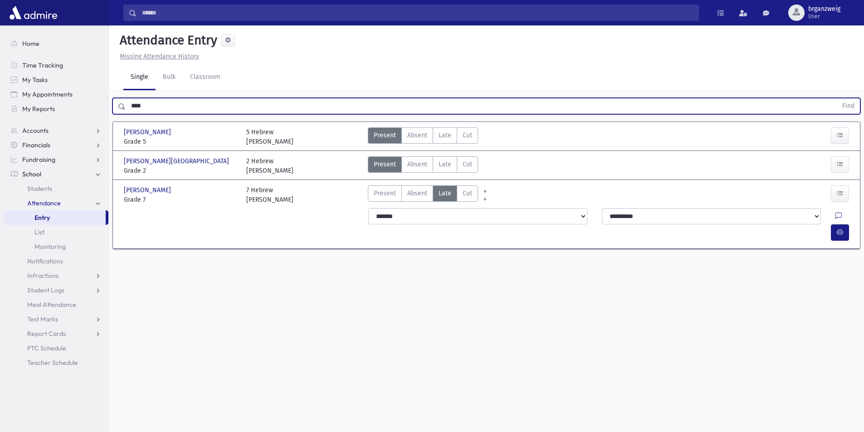 This screenshot has width=864, height=432. Describe the element at coordinates (824, 16) in the screenshot. I see `span: User` at that location.